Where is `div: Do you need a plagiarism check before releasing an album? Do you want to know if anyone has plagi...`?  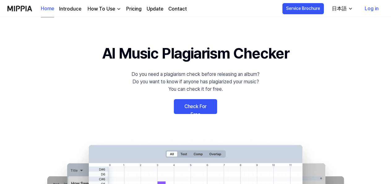
div: Do you need a plagiarism check before releasing an album? Do you want to know if anyone has plagi... is located at coordinates (195, 82).